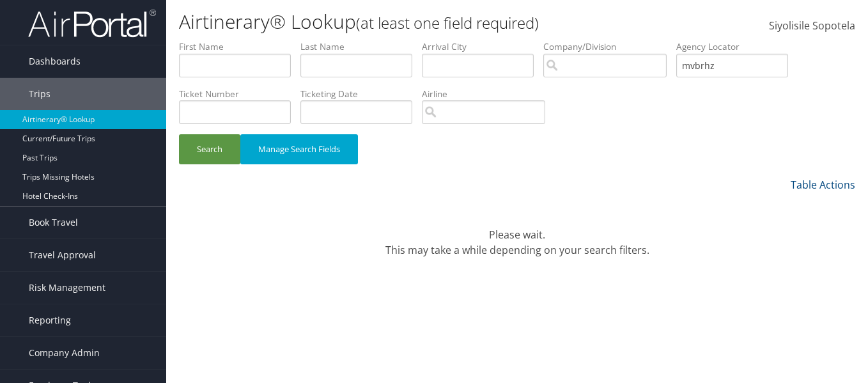 This screenshot has height=383, width=868. What do you see at coordinates (54, 61) in the screenshot?
I see `span: Dashboards` at bounding box center [54, 61].